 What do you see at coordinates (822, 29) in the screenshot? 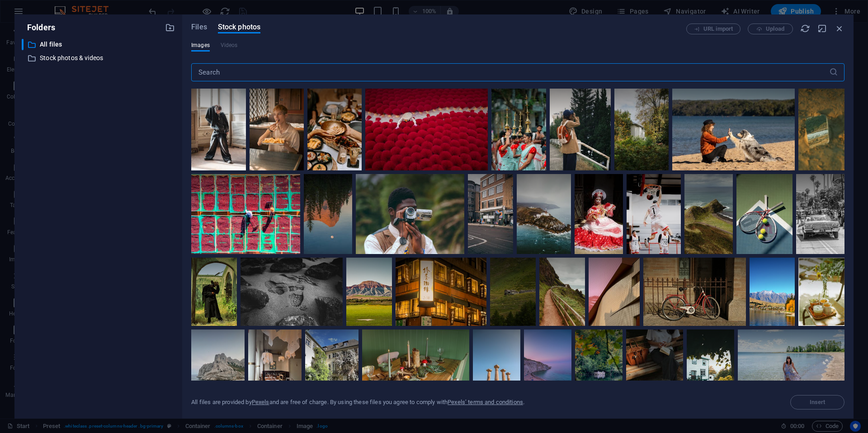
I see `i: Minimize` at bounding box center [822, 29].